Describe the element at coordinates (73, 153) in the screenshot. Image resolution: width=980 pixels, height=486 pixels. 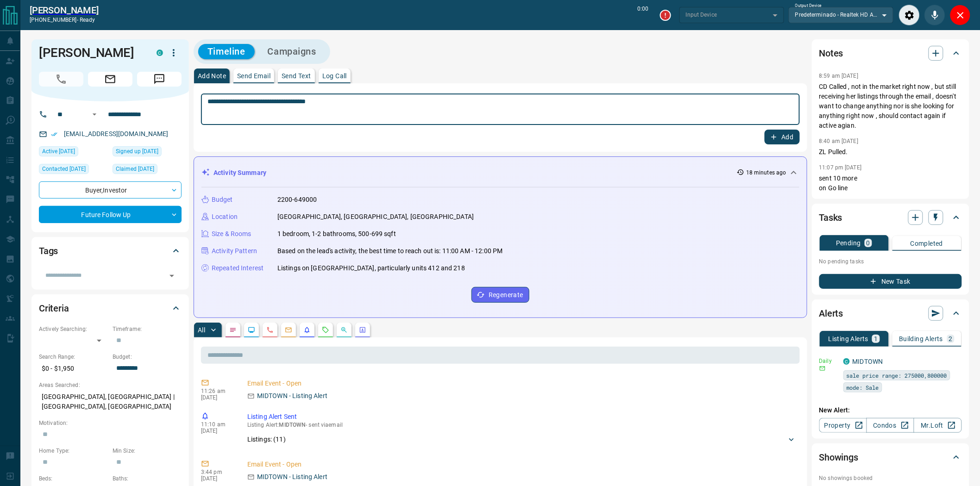
I see `div: Tue Aug 05 2025` at that location.